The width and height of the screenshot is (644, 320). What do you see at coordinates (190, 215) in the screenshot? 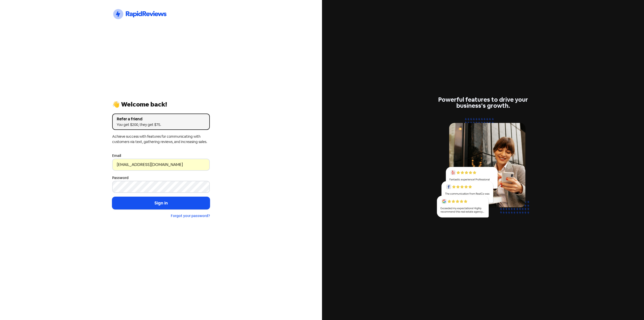
I see `a: Forgot your password?` at bounding box center [190, 215].